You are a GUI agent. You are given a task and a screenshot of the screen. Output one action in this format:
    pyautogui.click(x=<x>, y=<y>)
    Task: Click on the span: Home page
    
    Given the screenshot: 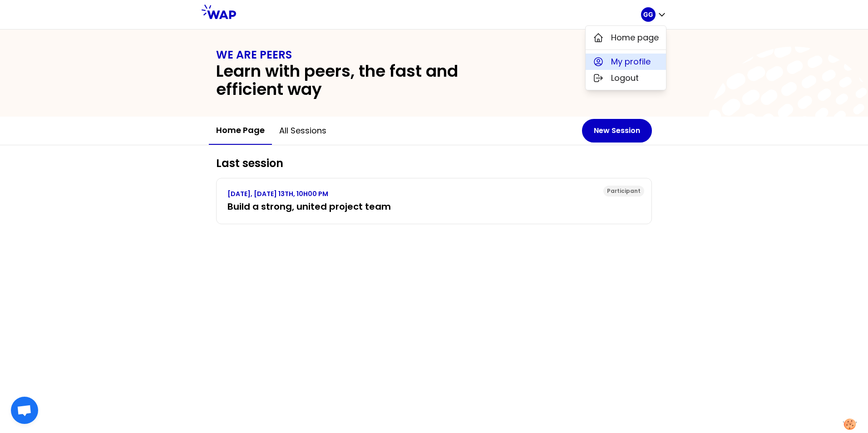 What is the action you would take?
    pyautogui.click(x=635, y=38)
    